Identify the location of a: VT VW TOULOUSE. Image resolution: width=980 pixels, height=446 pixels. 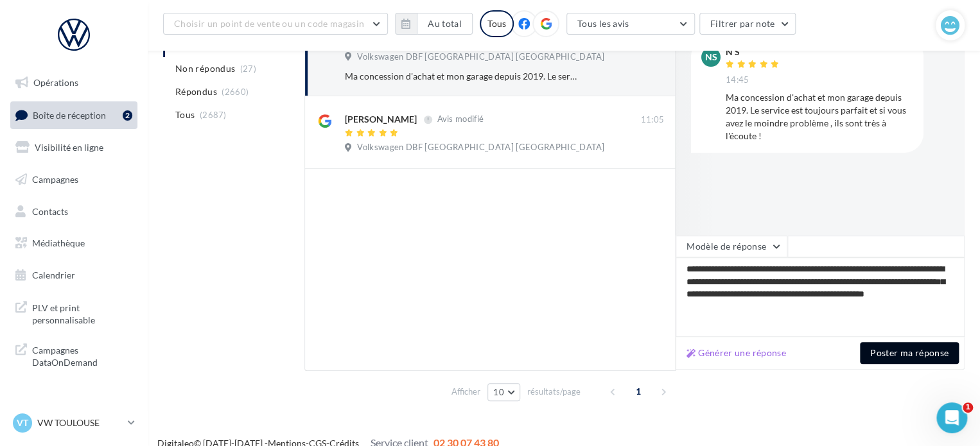
(74, 423).